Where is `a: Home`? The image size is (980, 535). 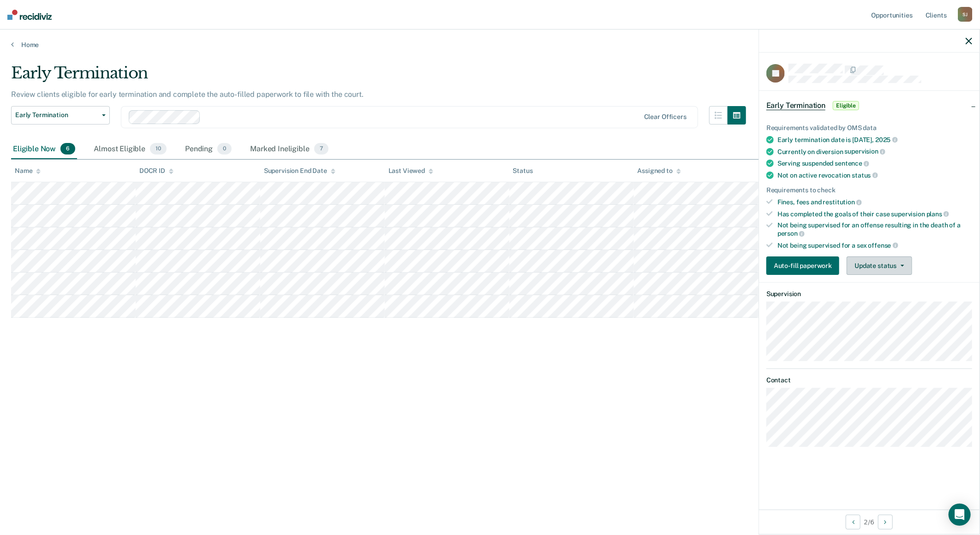
a: Home is located at coordinates (490, 45).